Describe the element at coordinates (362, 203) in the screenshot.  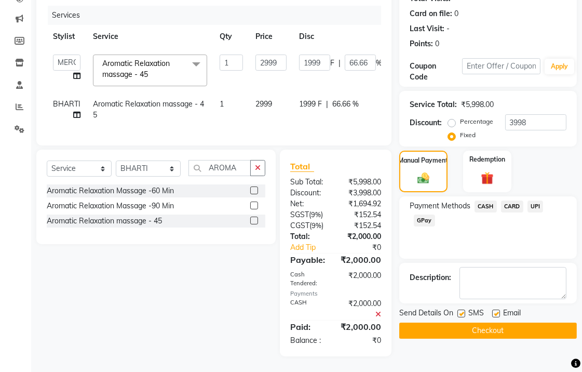
I see `div: ₹1,694.92` at that location.